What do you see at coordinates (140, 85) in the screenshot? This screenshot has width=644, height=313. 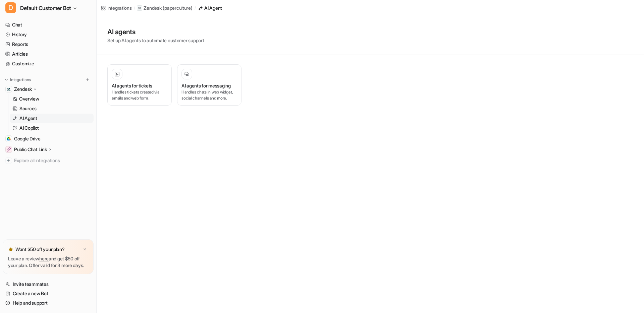 I see `button: AI agents for ticketsHandles tickets created via emails and web form.` at bounding box center [140, 85].